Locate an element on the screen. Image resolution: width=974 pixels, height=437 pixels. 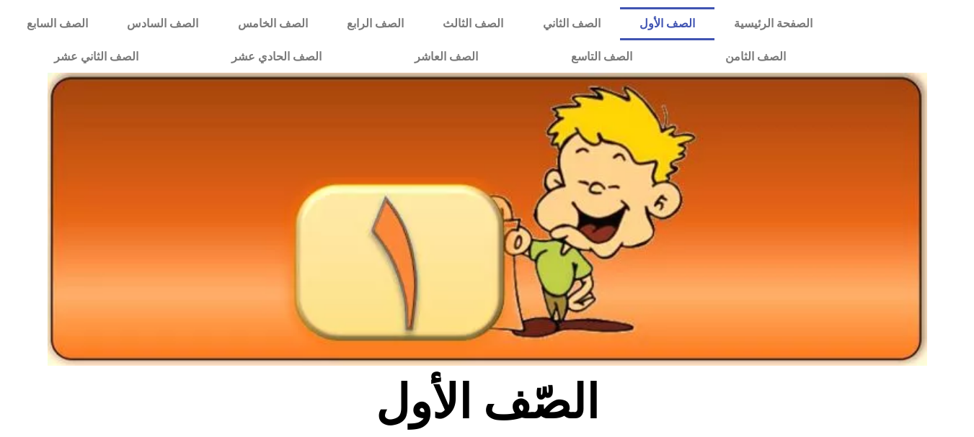
a: الصف الثالث is located at coordinates (473, 24).